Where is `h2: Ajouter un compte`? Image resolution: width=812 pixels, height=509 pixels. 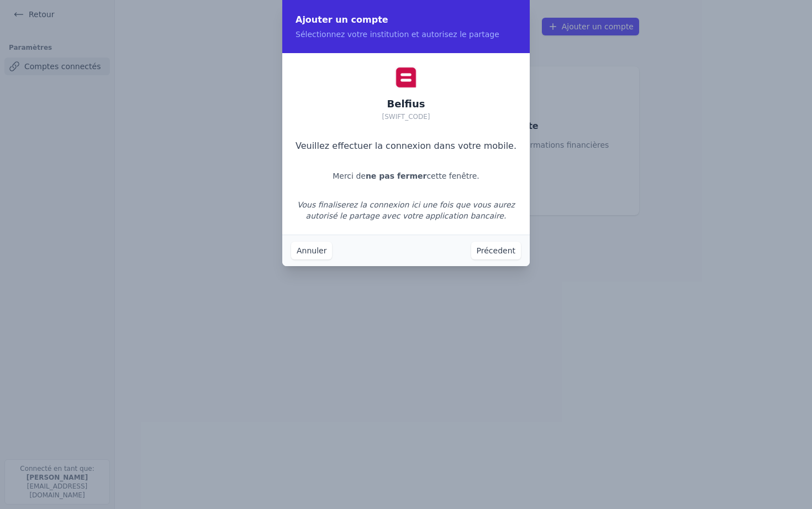
h2: Ajouter un compte is located at coordinates (406, 20).